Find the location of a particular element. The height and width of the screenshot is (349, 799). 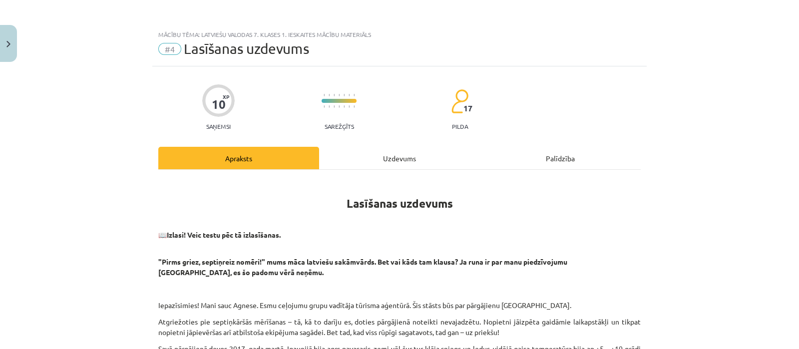

p: Atgriežoties pie septiņkāršās mērīšanas – tā, kā to darīju es, doties pārgājienā noteikti nevajad... is located at coordinates (399, 327).